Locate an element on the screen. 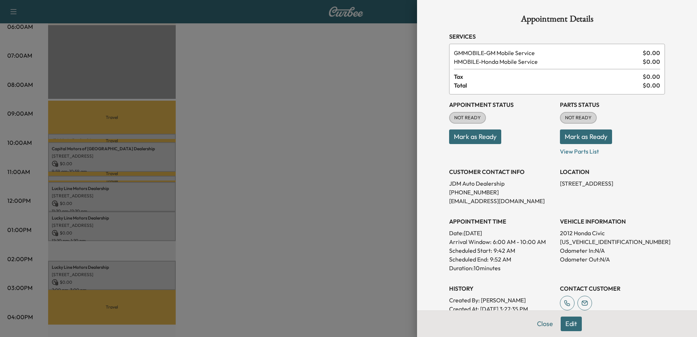 The image size is (697, 337). h3: Parts Status is located at coordinates (612, 105).